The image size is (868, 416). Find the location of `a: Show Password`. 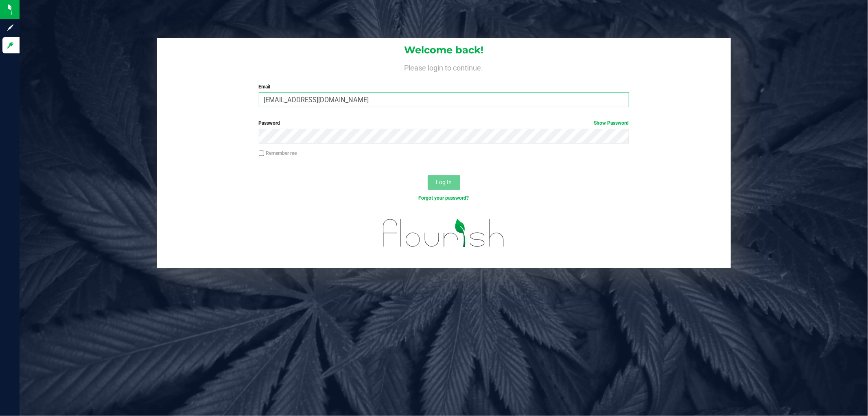

a: Show Password is located at coordinates (612, 123).